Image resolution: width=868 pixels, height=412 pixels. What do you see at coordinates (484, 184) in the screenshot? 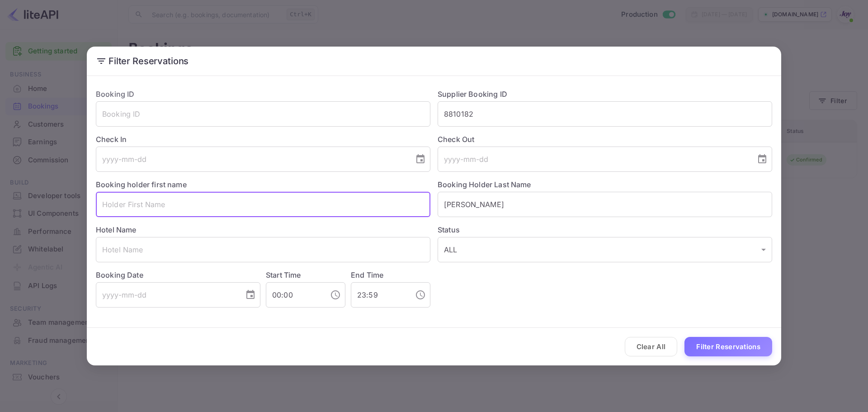
I see `label: Booking Holder Last Name` at bounding box center [484, 184].